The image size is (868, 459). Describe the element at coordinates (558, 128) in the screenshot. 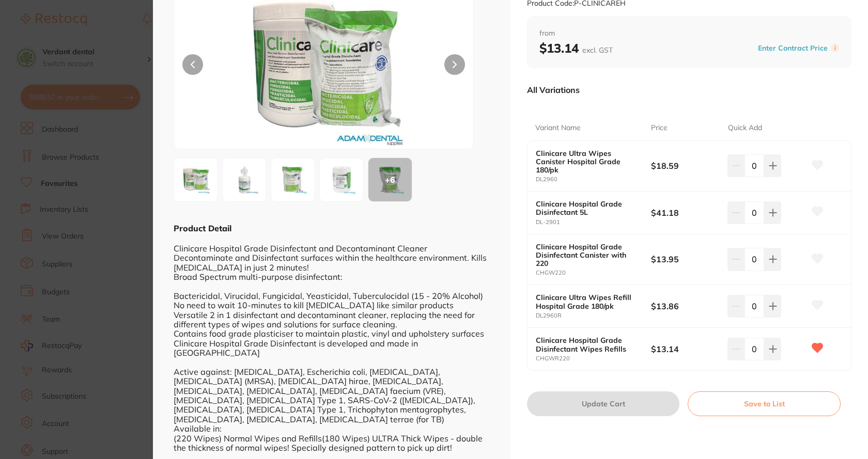

I see `p: Variant Name` at that location.